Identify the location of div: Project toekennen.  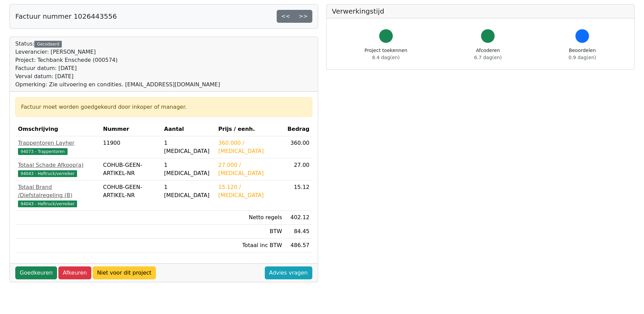
(386, 54).